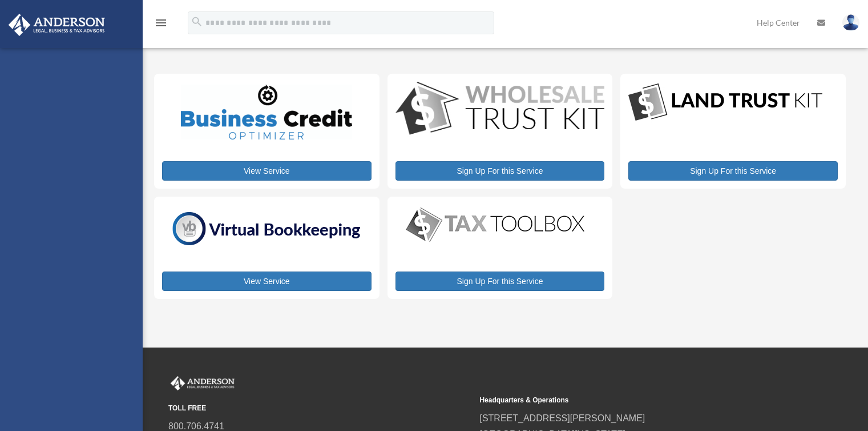 This screenshot has height=431, width=868. I want to click on img: LandTrust_lgo-1.jpg, so click(725, 102).